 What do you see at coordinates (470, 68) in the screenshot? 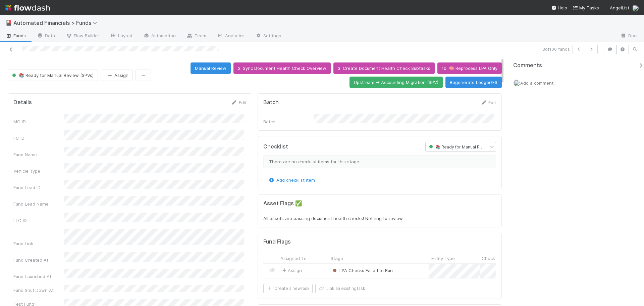
I see `button: 1b. 🧠 Reprocess LPA Only` at bounding box center [470, 68].